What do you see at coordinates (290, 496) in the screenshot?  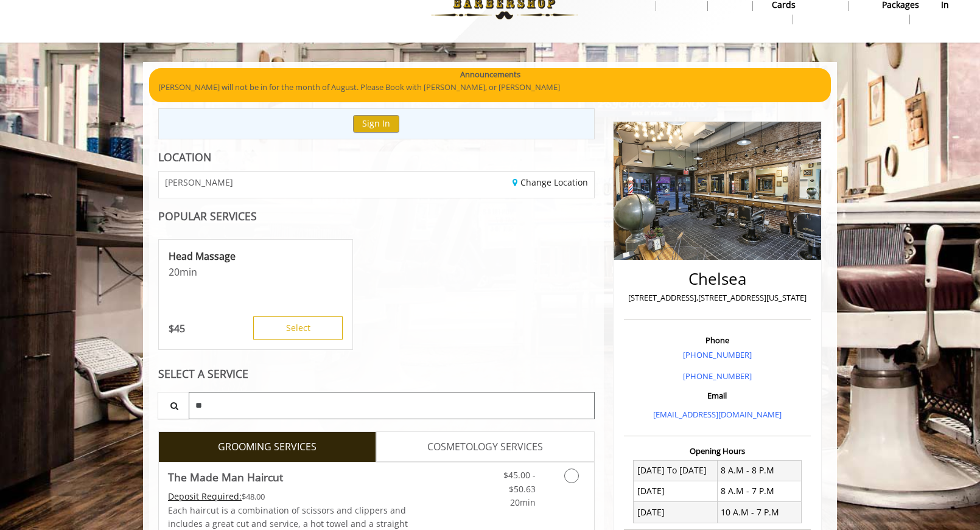 I see `div: $48.00` at bounding box center [290, 496].